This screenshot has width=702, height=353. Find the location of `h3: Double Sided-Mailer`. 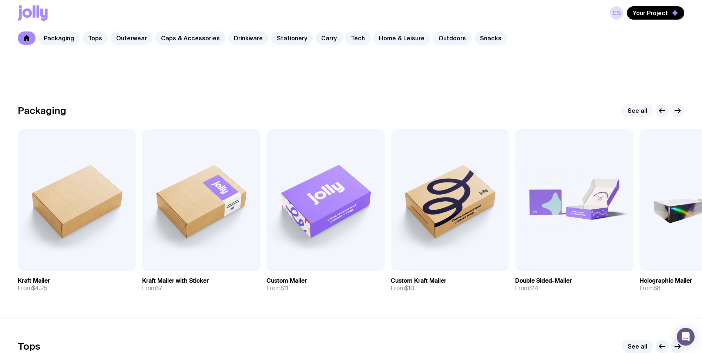

h3: Double Sided-Mailer is located at coordinates (544, 281).